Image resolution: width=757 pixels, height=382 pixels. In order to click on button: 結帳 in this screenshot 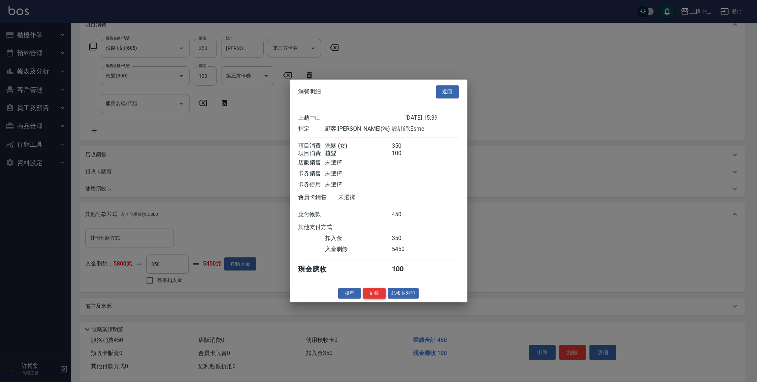, I will do `click(375, 293)`.